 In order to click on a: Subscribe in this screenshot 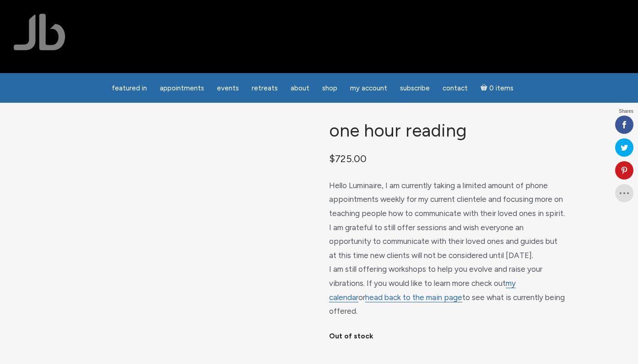, I will do `click(415, 88)`.